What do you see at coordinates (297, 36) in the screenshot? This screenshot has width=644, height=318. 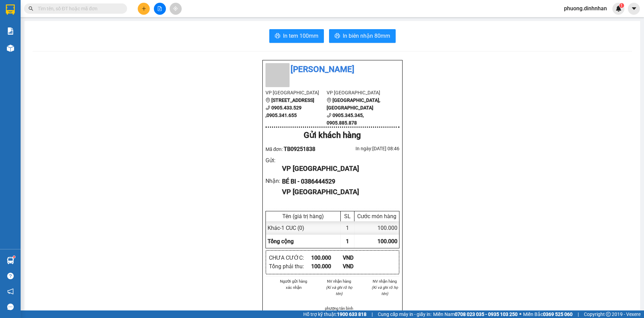 I see `button: printerIn tem 100mm` at bounding box center [297, 36].